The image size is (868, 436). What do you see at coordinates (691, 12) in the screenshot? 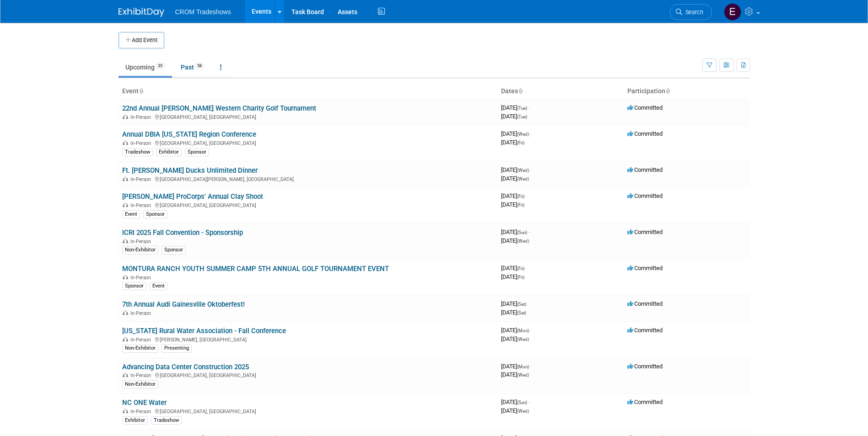
I see `a: Search` at bounding box center [691, 12].